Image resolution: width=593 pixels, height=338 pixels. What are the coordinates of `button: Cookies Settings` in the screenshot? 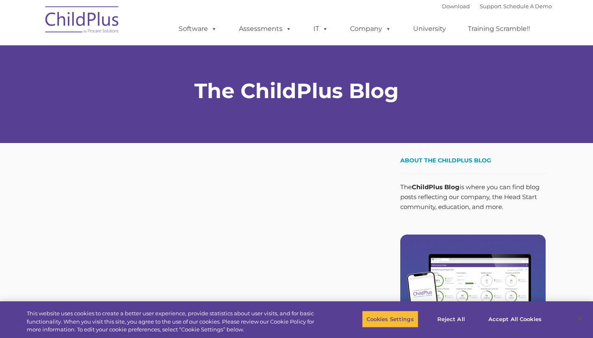 It's located at (390, 319).